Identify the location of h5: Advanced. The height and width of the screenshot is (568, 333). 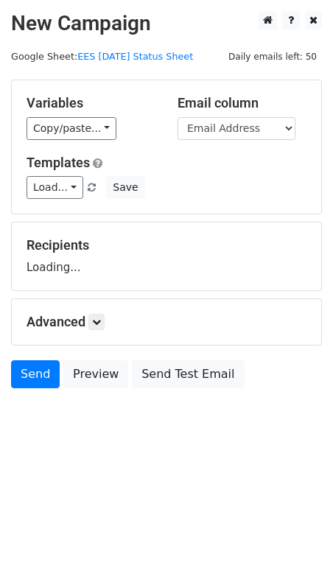
(166, 322).